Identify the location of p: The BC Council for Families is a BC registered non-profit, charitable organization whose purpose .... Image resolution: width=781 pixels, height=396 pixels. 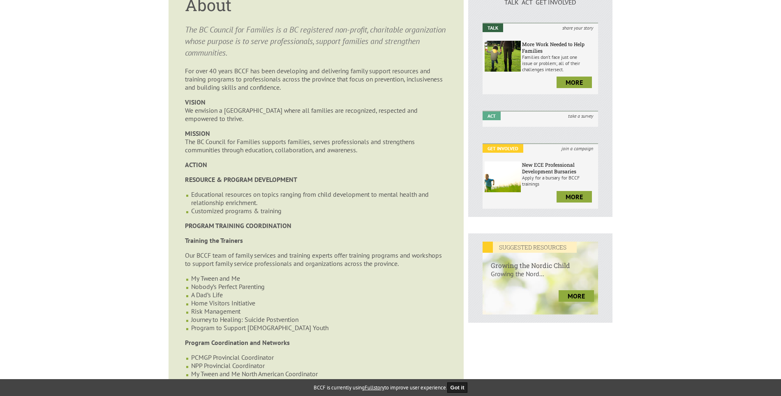
(316, 41).